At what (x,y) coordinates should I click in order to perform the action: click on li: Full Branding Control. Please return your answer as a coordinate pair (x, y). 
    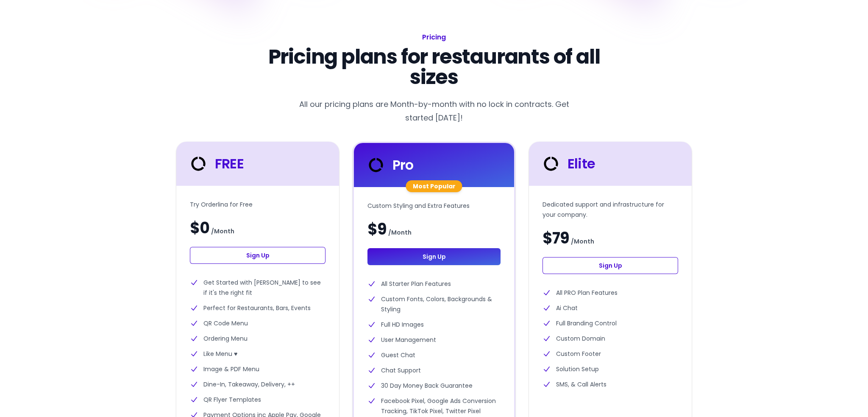
    Looking at the image, I should click on (610, 323).